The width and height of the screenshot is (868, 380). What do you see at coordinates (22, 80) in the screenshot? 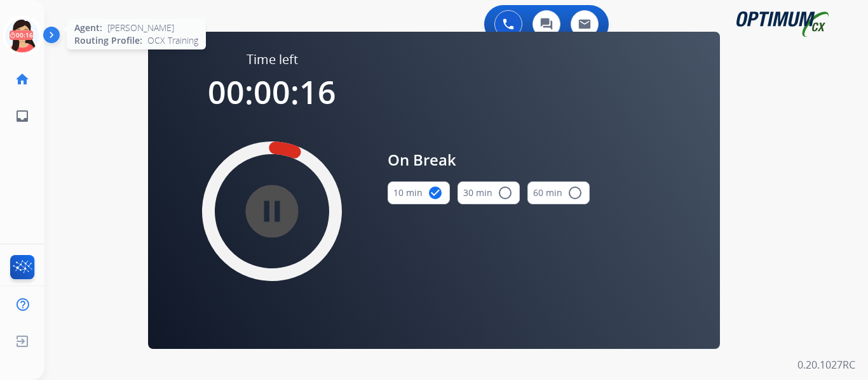
I see `mat-icon: home` at bounding box center [22, 80].